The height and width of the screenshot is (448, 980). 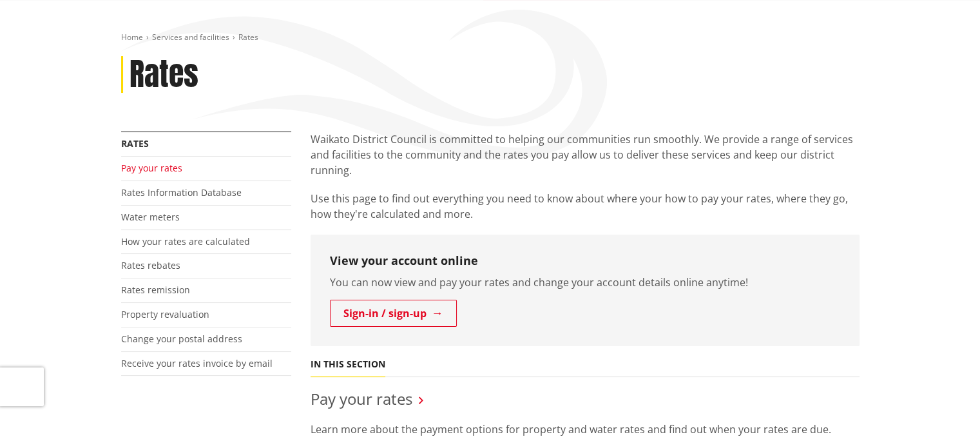 What do you see at coordinates (181, 192) in the screenshot?
I see `a: Rates Information Database` at bounding box center [181, 192].